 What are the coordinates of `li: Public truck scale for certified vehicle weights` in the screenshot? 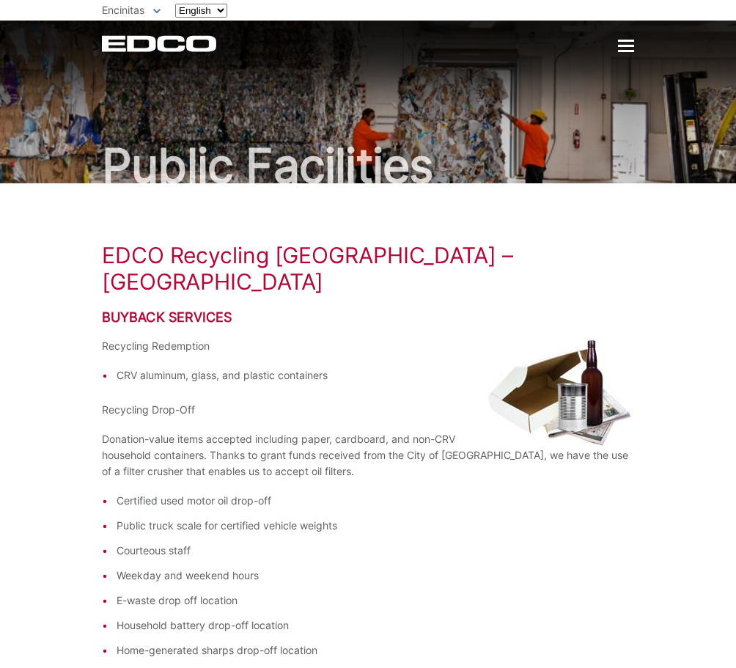 It's located at (376, 526).